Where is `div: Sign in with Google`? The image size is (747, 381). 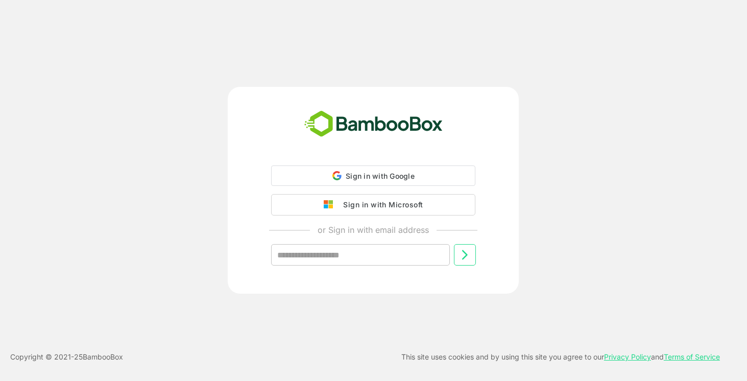 div: Sign in with Google is located at coordinates (373, 176).